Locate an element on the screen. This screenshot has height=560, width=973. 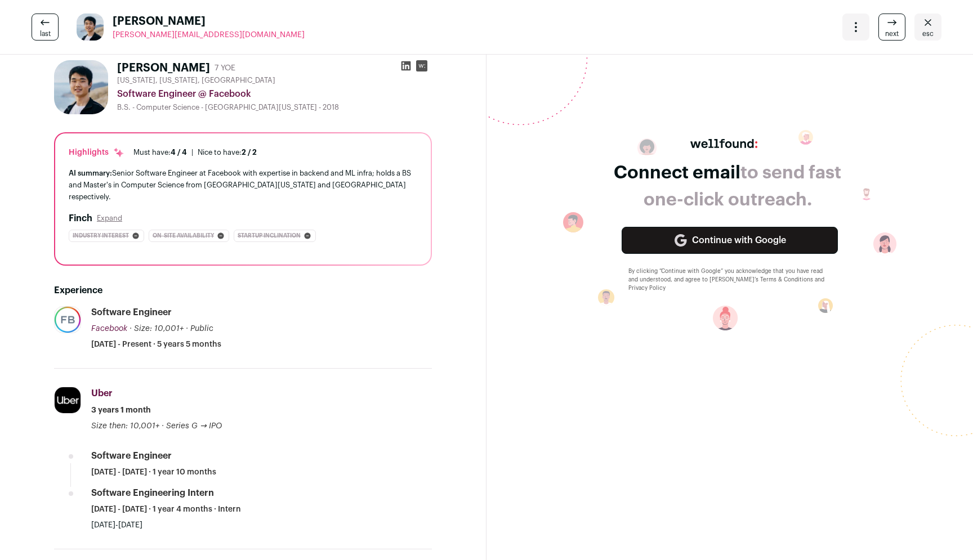
span: · Size: 10,001+ is located at coordinates (156, 329).